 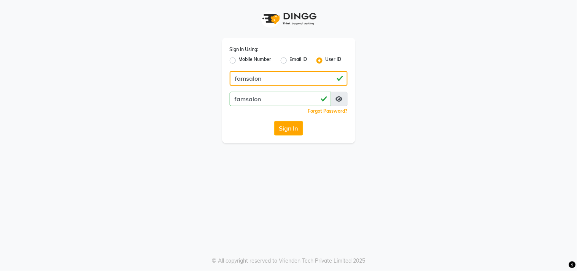 I want to click on a: Forgot Password?, so click(x=328, y=111).